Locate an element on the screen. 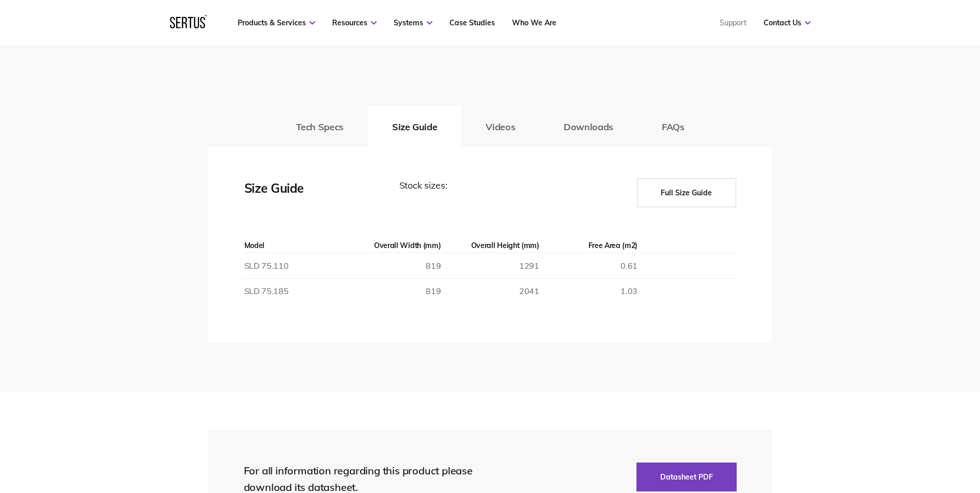 The height and width of the screenshot is (493, 980). td: 2041 is located at coordinates (490, 291).